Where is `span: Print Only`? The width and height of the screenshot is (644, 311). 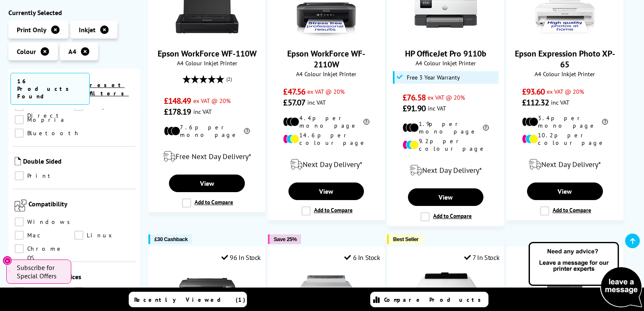
span: Print Only is located at coordinates (31, 30).